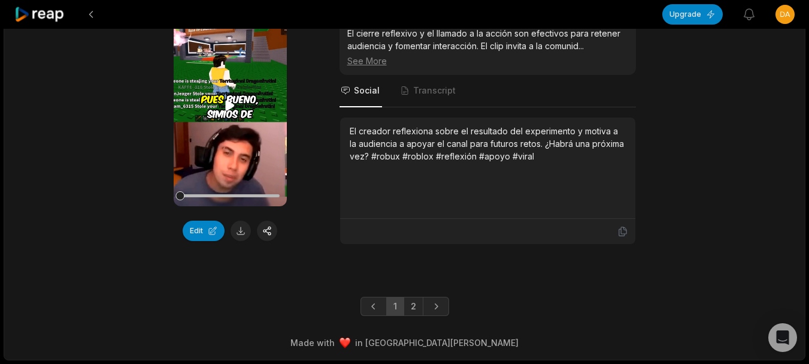 This screenshot has height=364, width=809. I want to click on button: Upgrade, so click(692, 14).